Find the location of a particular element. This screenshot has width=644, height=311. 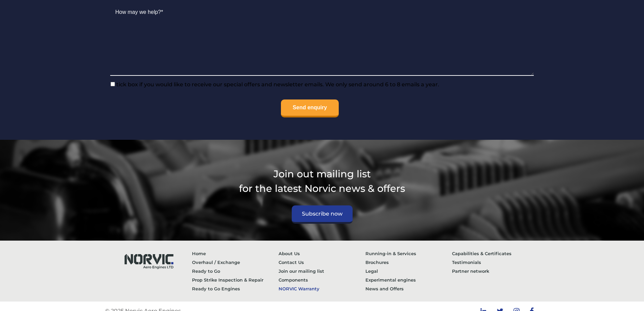

a: Ready to Go is located at coordinates (235, 271).